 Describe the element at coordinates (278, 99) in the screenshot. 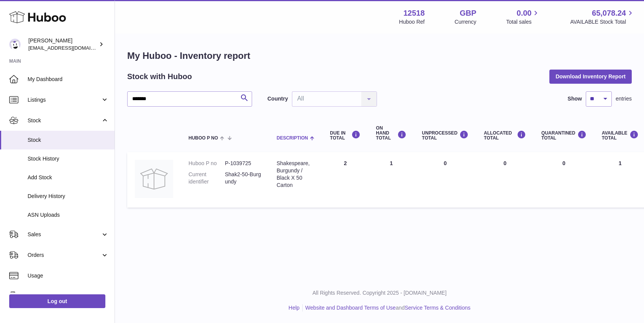

I see `label: Country` at that location.